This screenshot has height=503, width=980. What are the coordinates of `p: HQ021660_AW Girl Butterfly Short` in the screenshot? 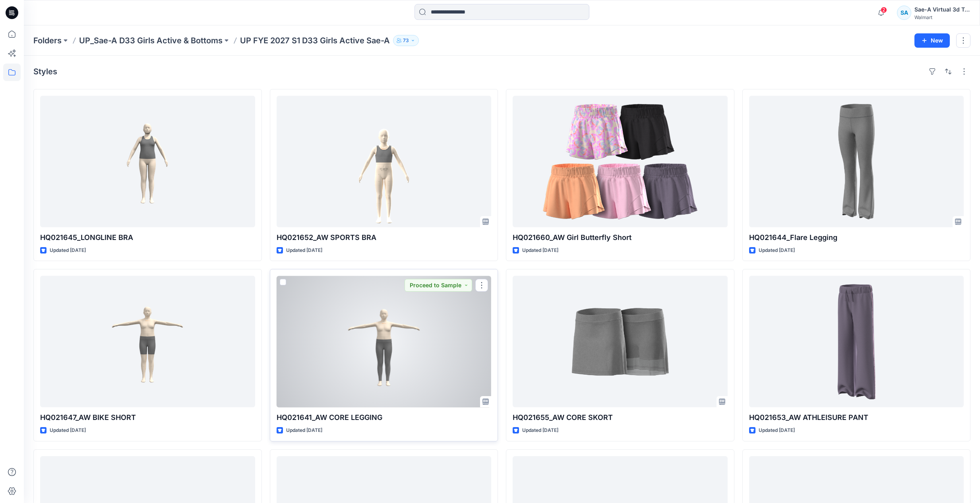 It's located at (620, 238).